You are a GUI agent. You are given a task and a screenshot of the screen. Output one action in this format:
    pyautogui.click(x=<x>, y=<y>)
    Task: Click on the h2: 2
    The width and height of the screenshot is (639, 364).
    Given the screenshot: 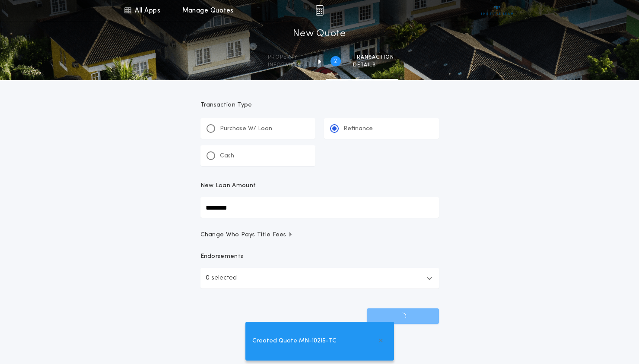 What is the action you would take?
    pyautogui.click(x=335, y=61)
    